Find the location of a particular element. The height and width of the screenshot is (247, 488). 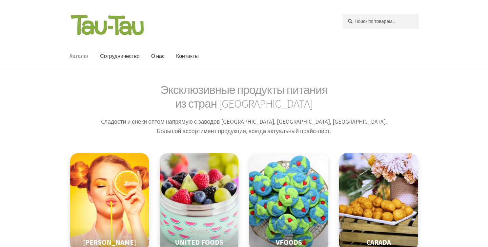

a: Контакты is located at coordinates (187, 56).